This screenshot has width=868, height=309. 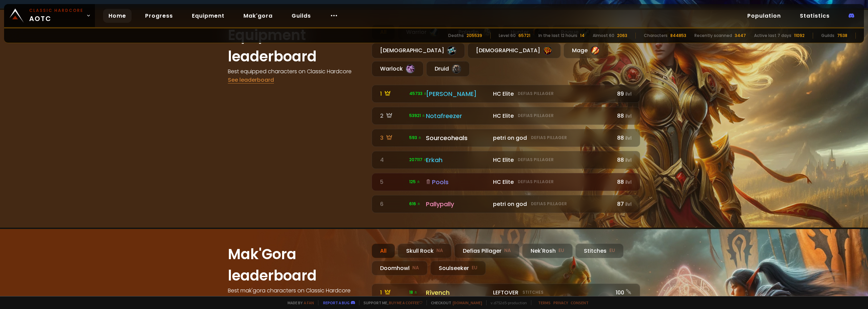 What do you see at coordinates (547, 251) in the screenshot?
I see `div: Nek'Rosh` at bounding box center [547, 251].